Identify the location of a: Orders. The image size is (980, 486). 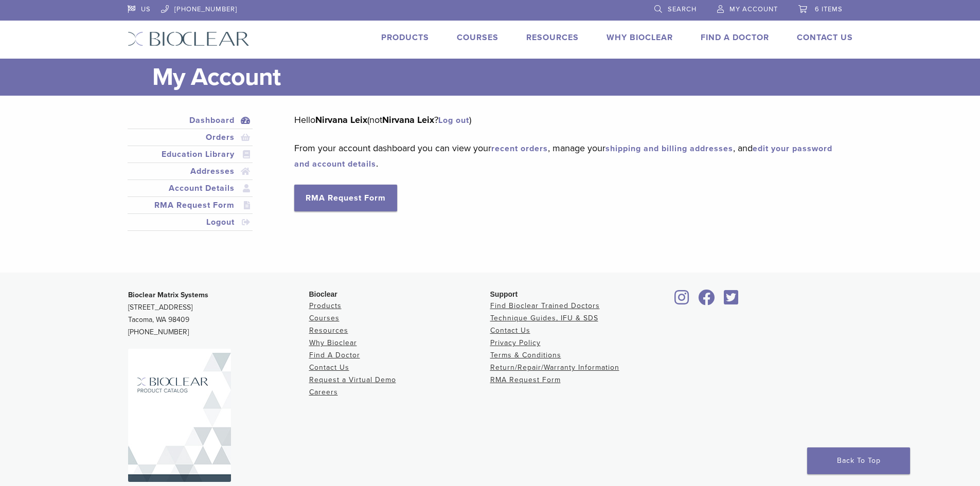
(190, 138).